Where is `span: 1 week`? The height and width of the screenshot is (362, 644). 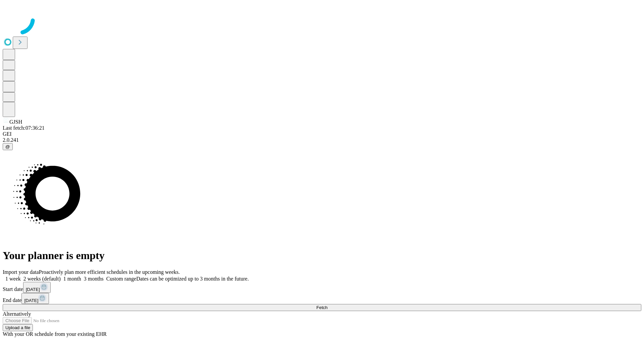
span: 1 week is located at coordinates (13, 278).